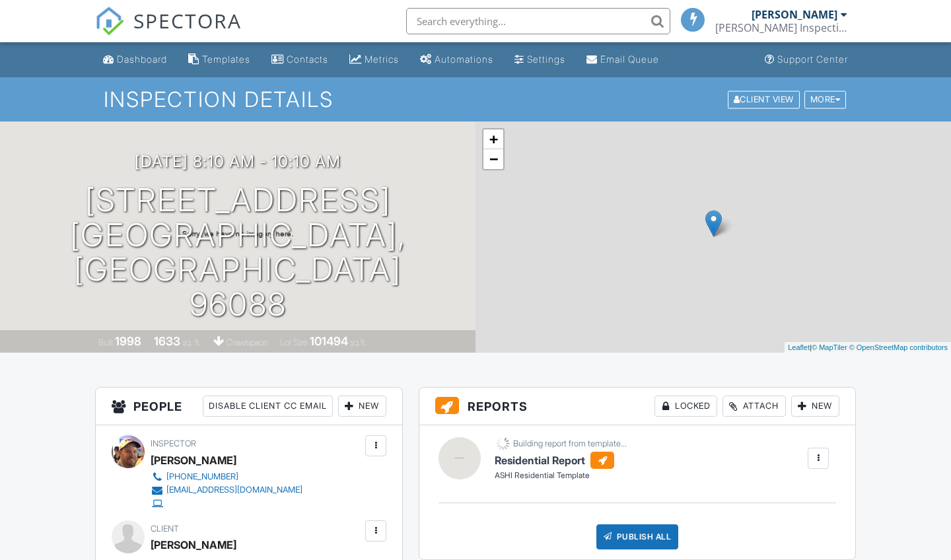 This screenshot has height=560, width=951. Describe the element at coordinates (226, 59) in the screenshot. I see `div: Templates` at that location.